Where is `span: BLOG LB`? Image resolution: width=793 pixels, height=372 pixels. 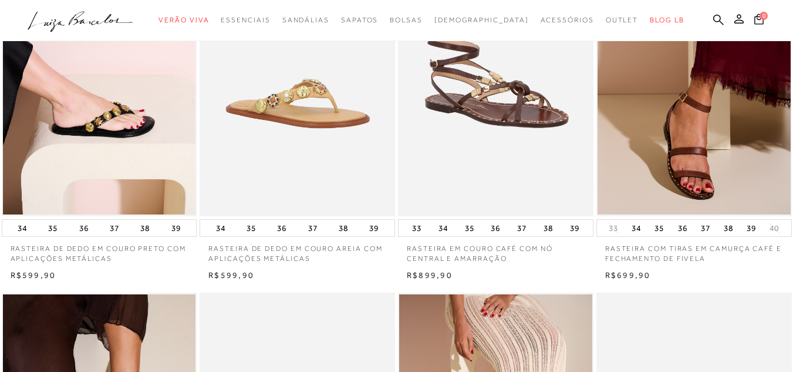 span: BLOG LB is located at coordinates (667, 20).